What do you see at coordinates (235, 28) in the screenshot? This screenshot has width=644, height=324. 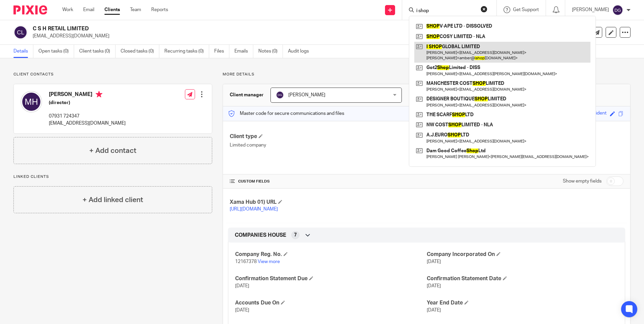 I see `h2: C S H RETAIL LIMITED` at bounding box center [235, 28].